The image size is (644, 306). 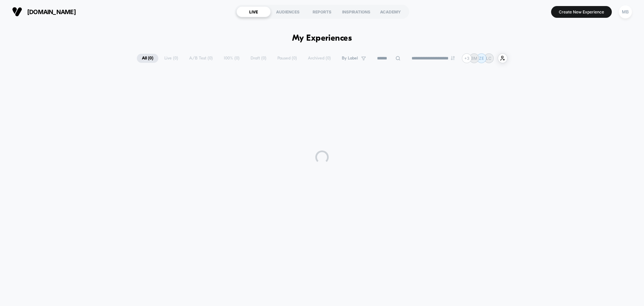 What do you see at coordinates (474, 58) in the screenshot?
I see `p: BM` at bounding box center [474, 58].